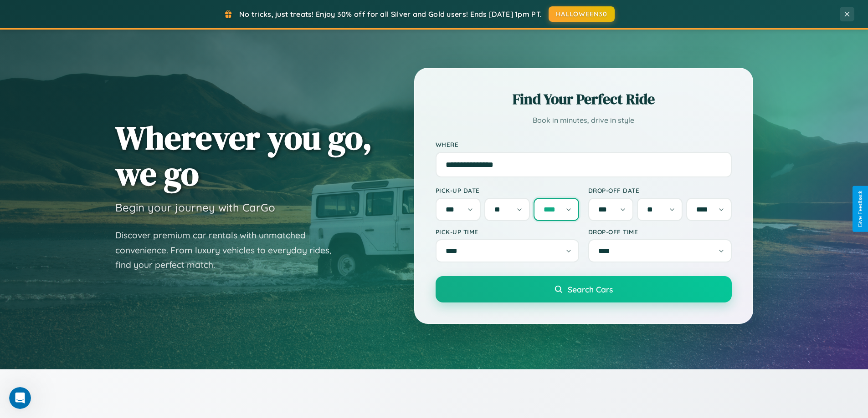  I want to click on button: Search Cars, so click(584, 289).